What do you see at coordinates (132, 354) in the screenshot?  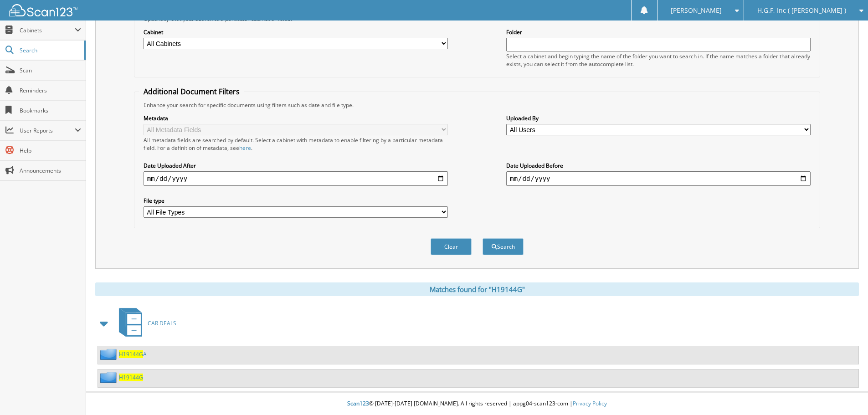 I see `a: H19144GA` at bounding box center [132, 354].